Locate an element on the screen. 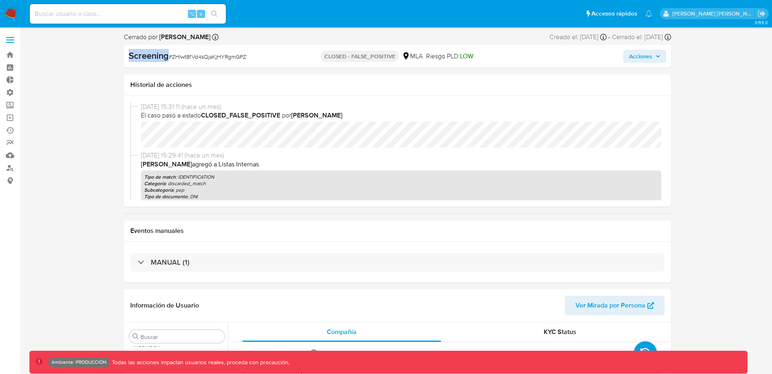 The height and width of the screenshot is (374, 772). b: Screening is located at coordinates (149, 56).